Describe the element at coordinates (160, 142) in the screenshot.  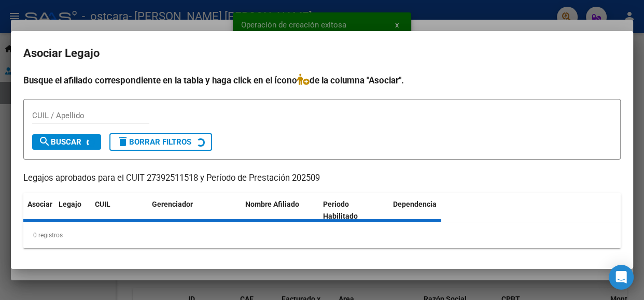
I see `button: Borrar Filtros` at that location.